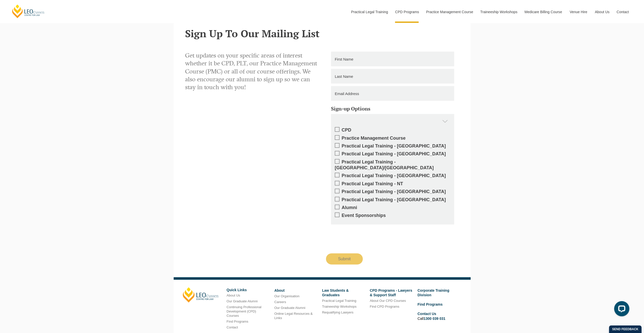 The height and width of the screenshot is (333, 644). I want to click on label: Alumni, so click(392, 208).